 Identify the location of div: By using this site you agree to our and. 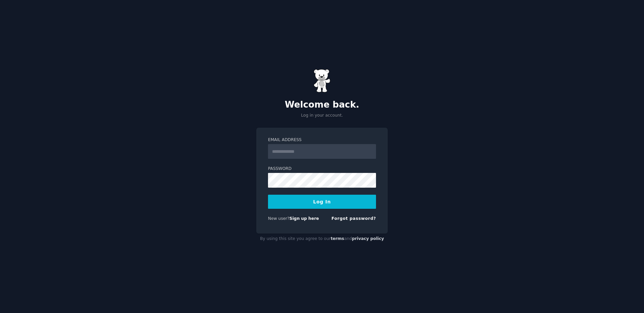
(322, 239).